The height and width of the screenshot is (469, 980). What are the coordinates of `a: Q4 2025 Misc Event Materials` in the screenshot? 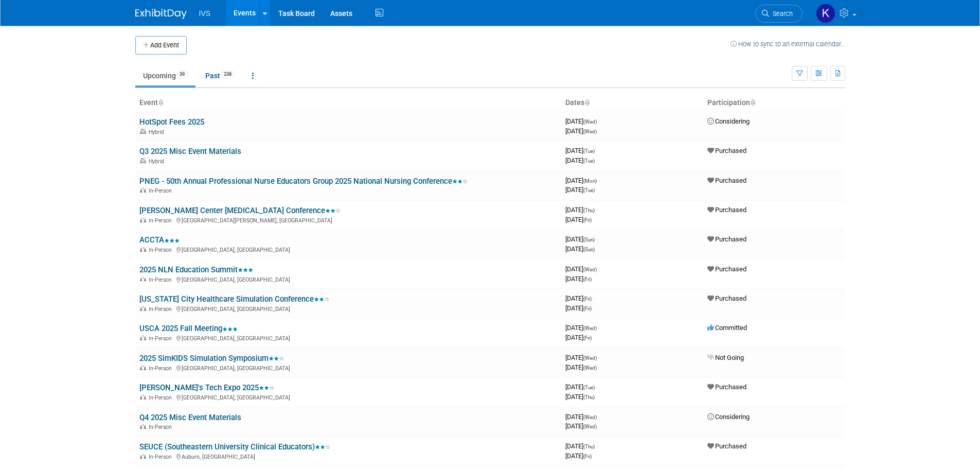 It's located at (191, 418).